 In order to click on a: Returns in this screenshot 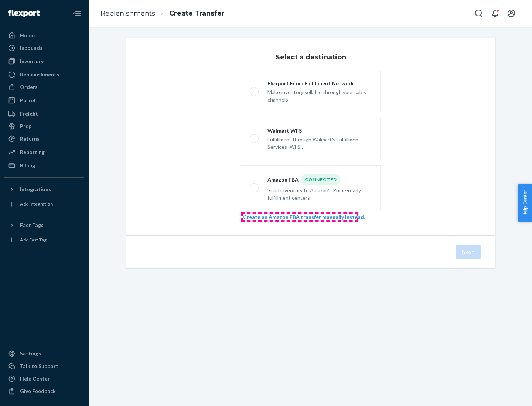, I will do `click(44, 139)`.